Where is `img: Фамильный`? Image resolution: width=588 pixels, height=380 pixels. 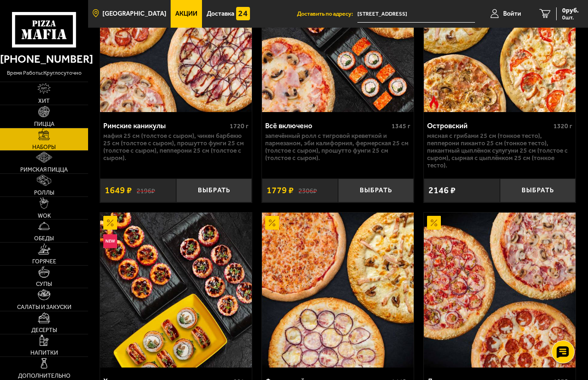
img: Фамильный is located at coordinates (338, 290).